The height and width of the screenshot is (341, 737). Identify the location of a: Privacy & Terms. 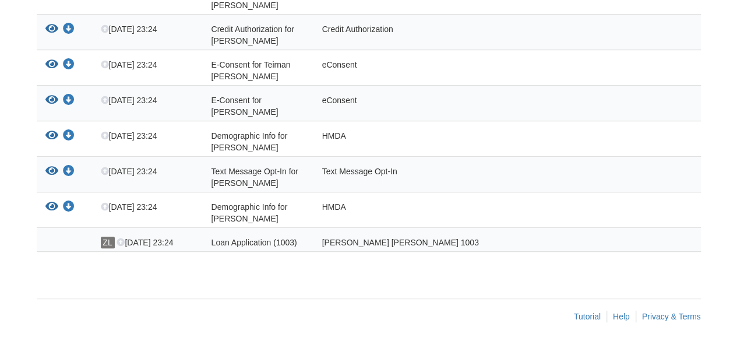
(671, 316).